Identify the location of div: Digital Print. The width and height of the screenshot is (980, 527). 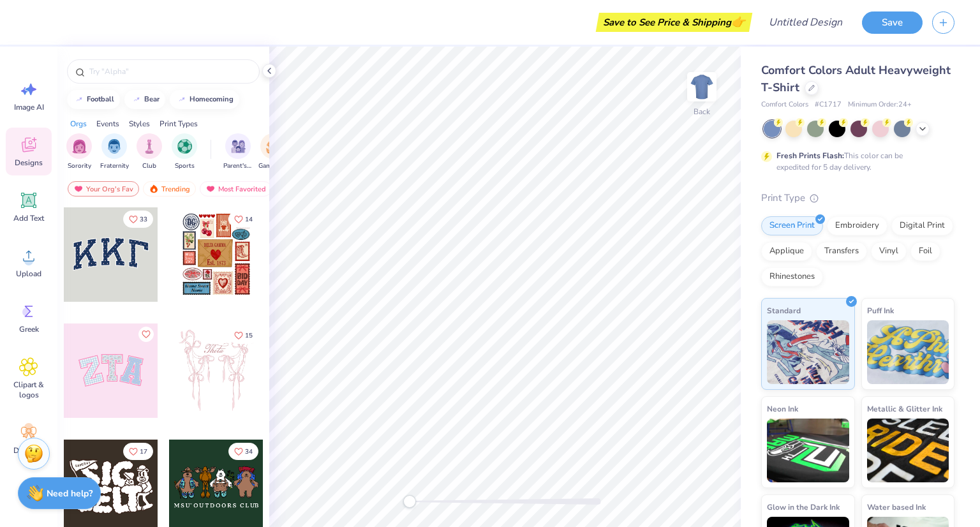
(922, 226).